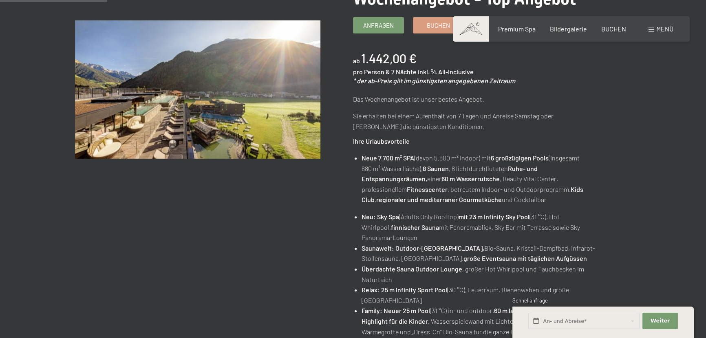  Describe the element at coordinates (494, 216) in the screenshot. I see `strong: mit 23 m Infinity Sky Pool` at that location.